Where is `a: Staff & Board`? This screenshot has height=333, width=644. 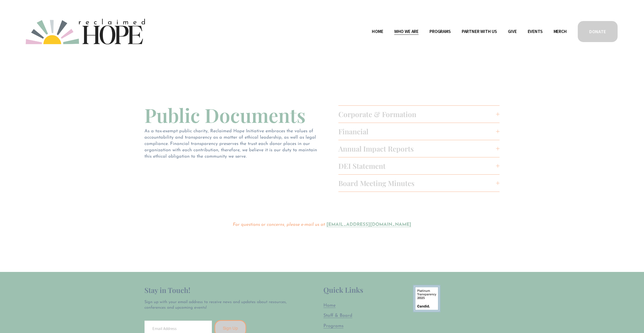
a: Staff & Board is located at coordinates (338, 316).